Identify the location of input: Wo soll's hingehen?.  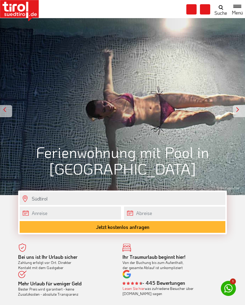
(122, 199).